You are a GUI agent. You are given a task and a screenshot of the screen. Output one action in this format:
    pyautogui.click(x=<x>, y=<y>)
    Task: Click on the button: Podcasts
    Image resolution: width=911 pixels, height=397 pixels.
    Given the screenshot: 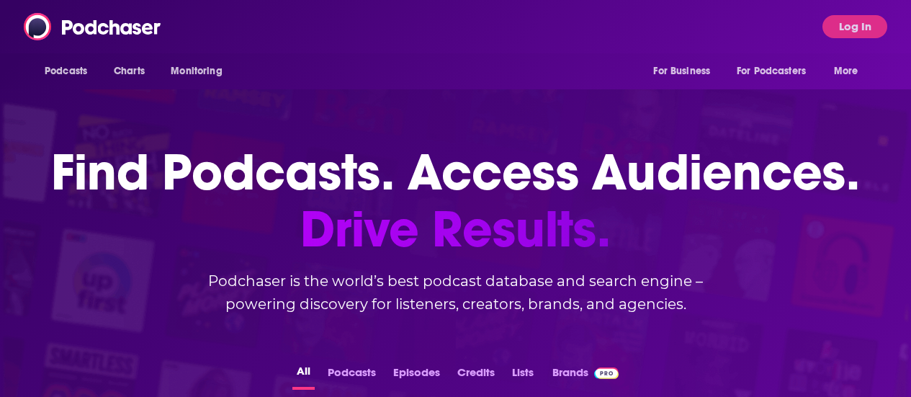 What is the action you would take?
    pyautogui.click(x=351, y=375)
    